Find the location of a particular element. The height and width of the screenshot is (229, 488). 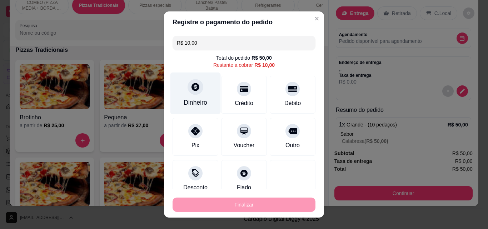

button: Close is located at coordinates (317, 19).